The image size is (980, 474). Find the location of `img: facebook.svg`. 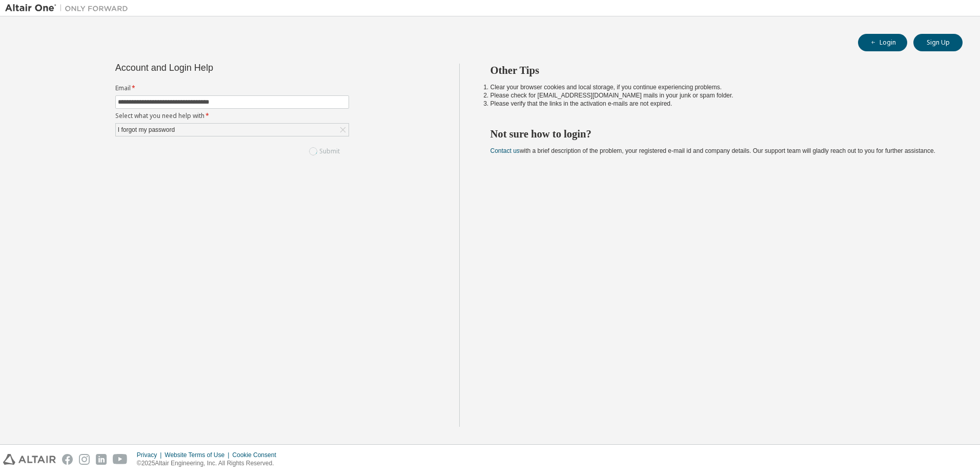

img: facebook.svg is located at coordinates (68, 459).